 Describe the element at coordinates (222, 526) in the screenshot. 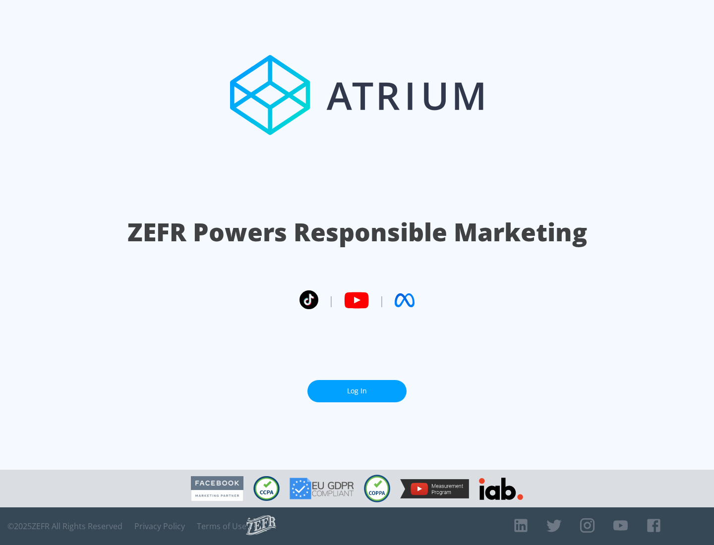

I see `a: Terms of Use` at that location.